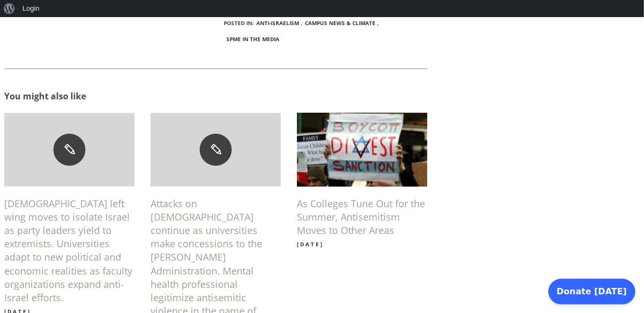 This screenshot has height=313, width=644. Describe the element at coordinates (277, 23) in the screenshot. I see `a: Anti-Israelism` at that location.